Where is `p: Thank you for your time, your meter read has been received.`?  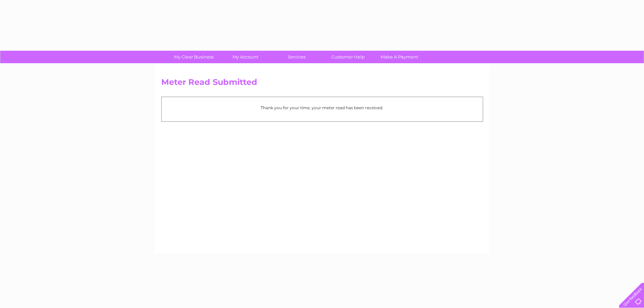
p: Thank you for your time, your meter read has been received. is located at coordinates (322, 108).